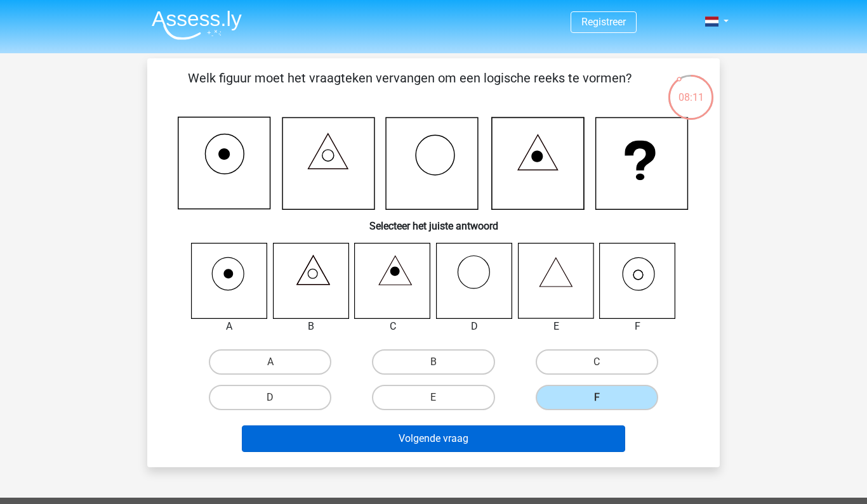 This screenshot has height=504, width=867. Describe the element at coordinates (269, 363) in the screenshot. I see `label: A` at that location.